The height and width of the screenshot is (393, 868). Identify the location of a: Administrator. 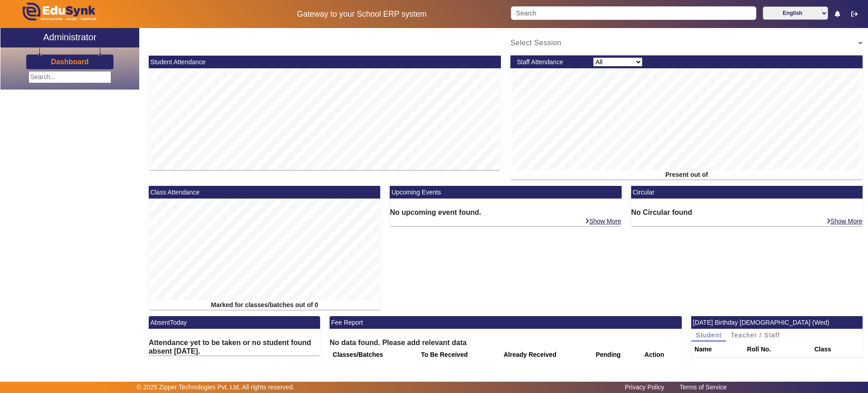
(70, 37).